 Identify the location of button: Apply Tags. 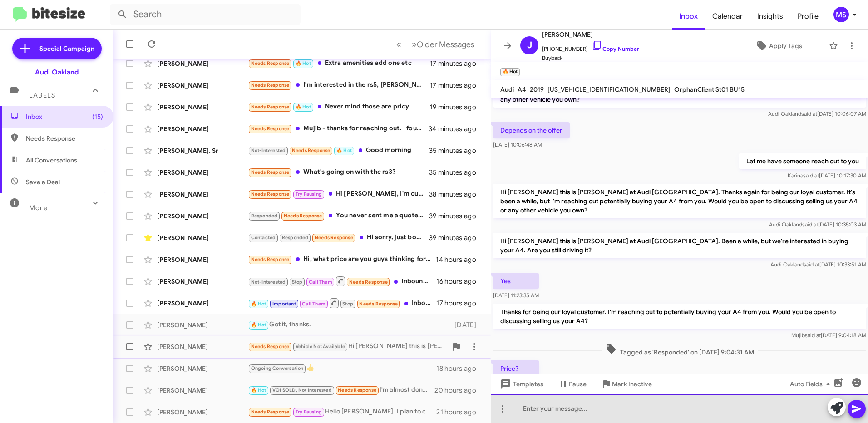
(778, 46).